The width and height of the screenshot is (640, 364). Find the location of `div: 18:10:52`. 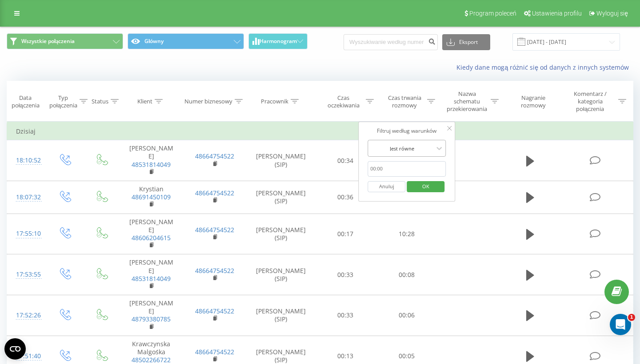

div: 18:10:52 is located at coordinates (27, 160).